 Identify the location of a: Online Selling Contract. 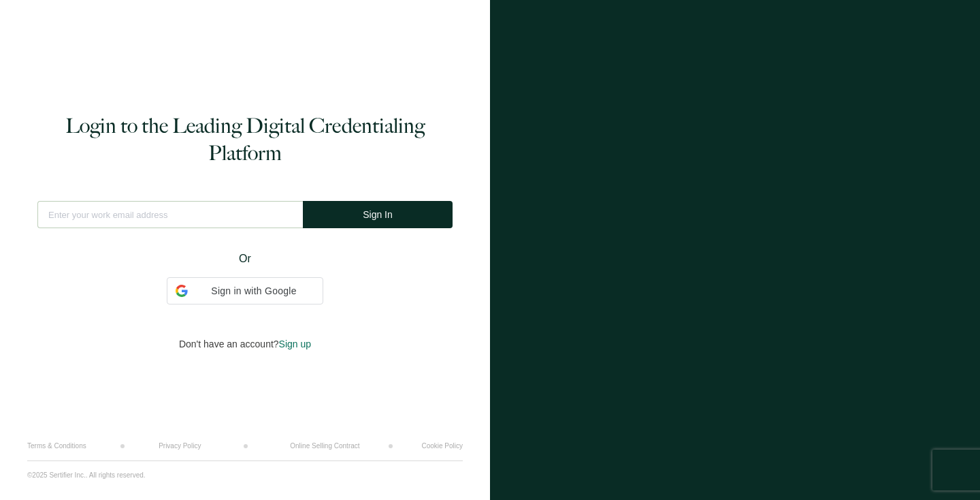
(324, 446).